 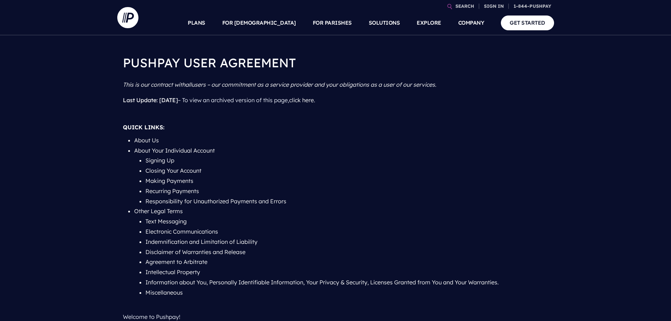 What do you see at coordinates (384, 23) in the screenshot?
I see `a: SOLUTIONS` at bounding box center [384, 23].